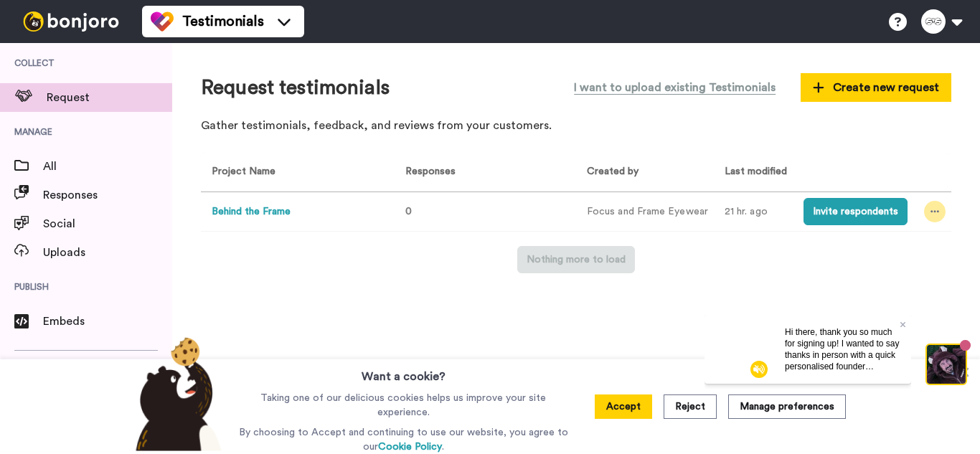  I want to click on th: Last modified, so click(753, 172).